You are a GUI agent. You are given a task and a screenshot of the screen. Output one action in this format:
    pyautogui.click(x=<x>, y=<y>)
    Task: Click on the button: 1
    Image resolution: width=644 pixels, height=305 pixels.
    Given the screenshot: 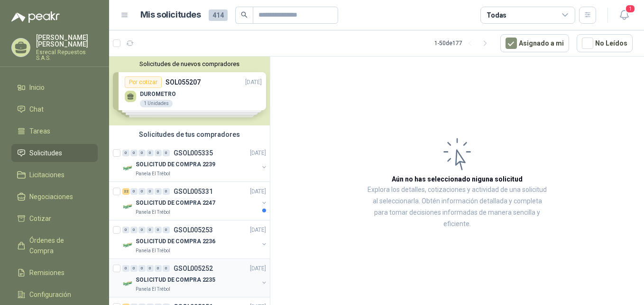 What is the action you would take?
    pyautogui.click(x=624, y=15)
    